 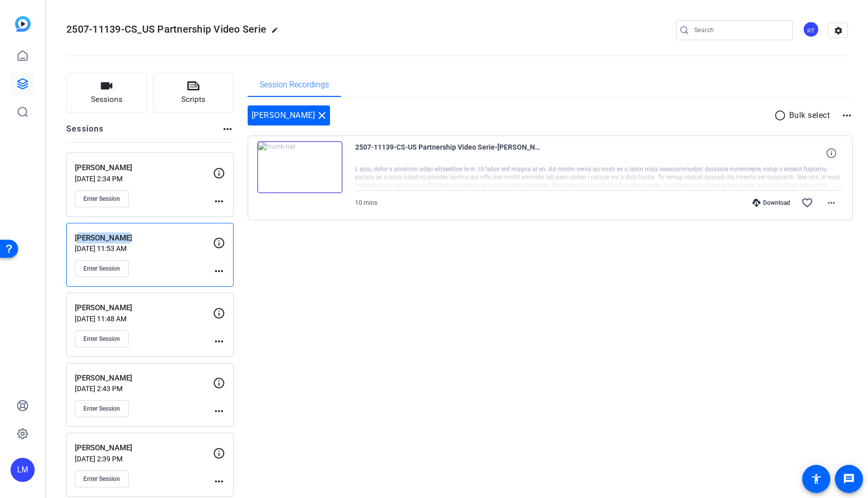 I want to click on span: Scripts, so click(x=193, y=99).